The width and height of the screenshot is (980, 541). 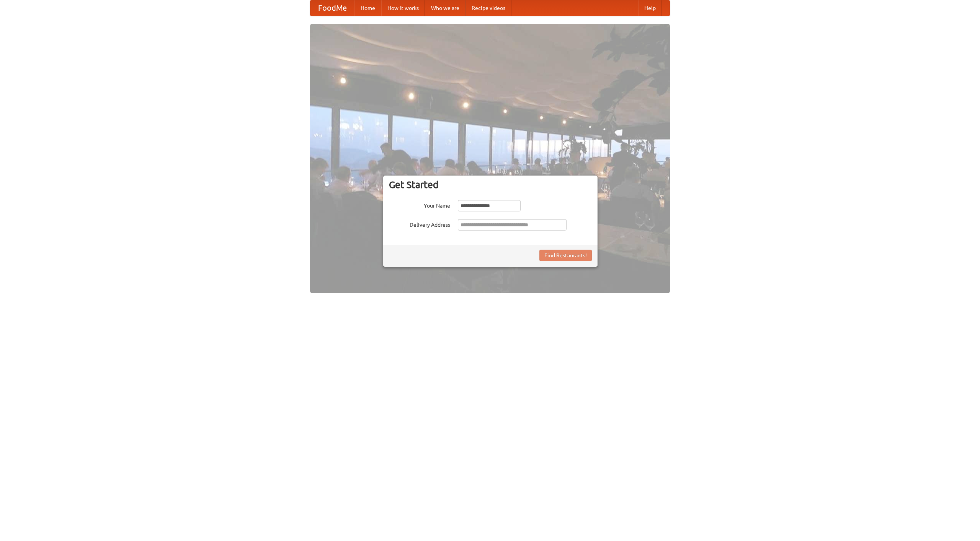 I want to click on a: Recipe videos, so click(x=488, y=8).